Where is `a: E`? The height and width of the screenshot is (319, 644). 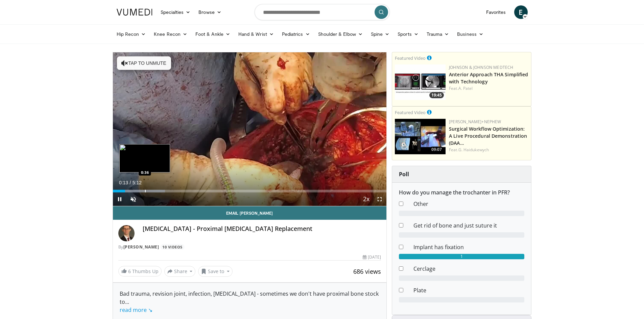 a: E is located at coordinates (521, 12).